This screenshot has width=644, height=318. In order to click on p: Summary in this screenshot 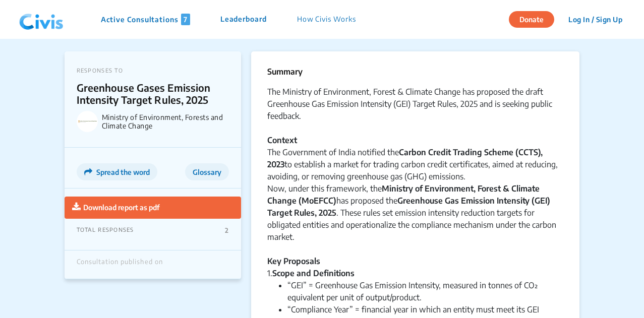, I will do `click(415, 72)`.